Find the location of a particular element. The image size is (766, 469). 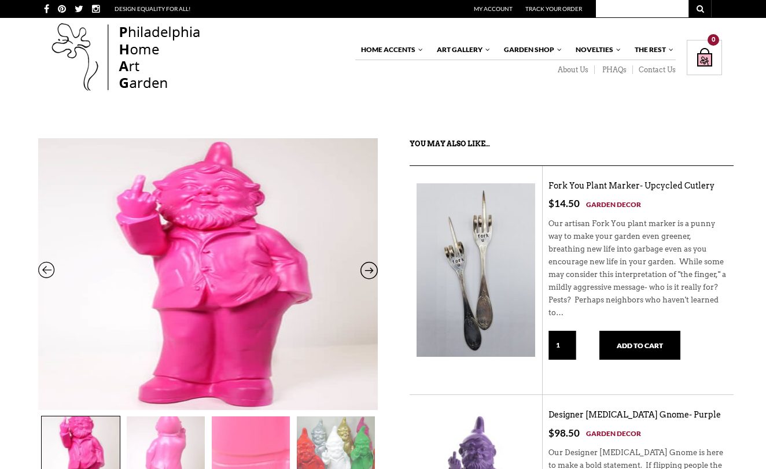

bdi: 14.50 is located at coordinates (564, 203).